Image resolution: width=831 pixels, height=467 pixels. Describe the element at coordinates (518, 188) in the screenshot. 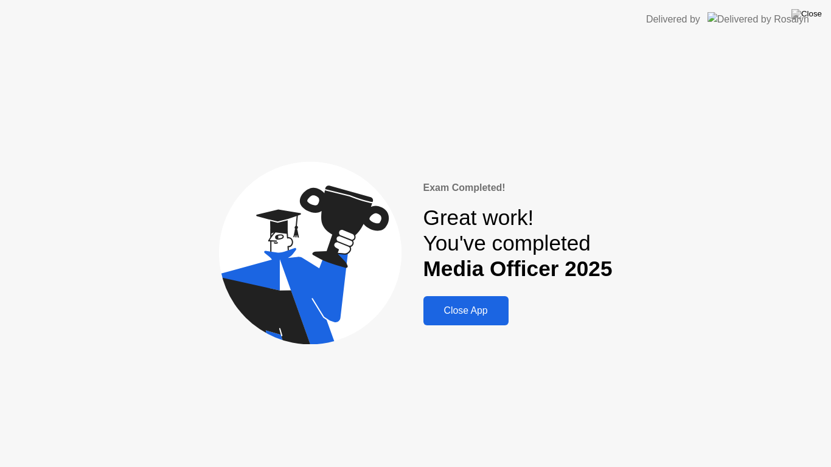

I see `div: Exam Completed!` at that location.